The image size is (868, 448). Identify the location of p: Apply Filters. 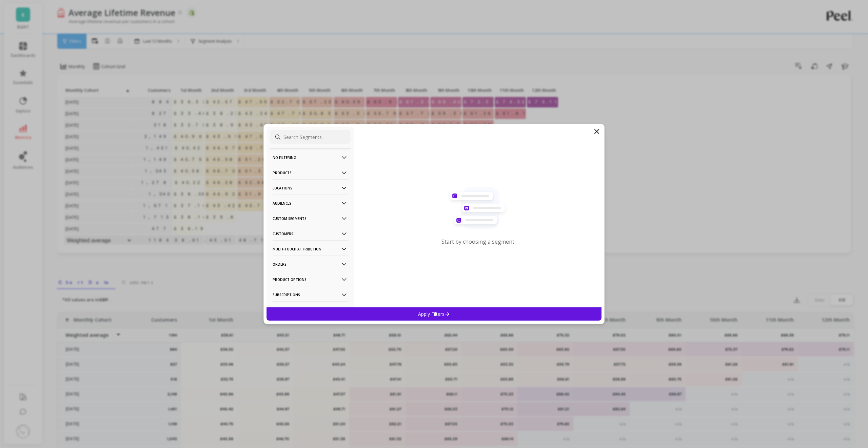
(434, 313).